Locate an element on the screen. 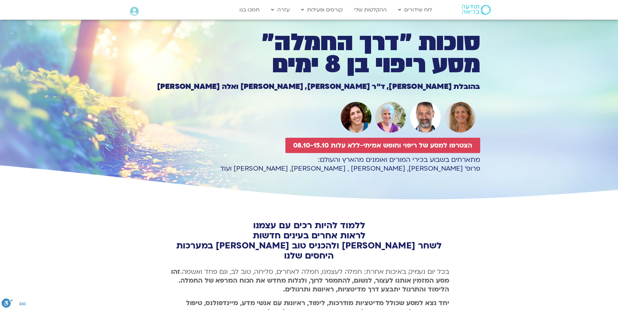 The height and width of the screenshot is (310, 618). a: תמכו בנו is located at coordinates (250, 10).